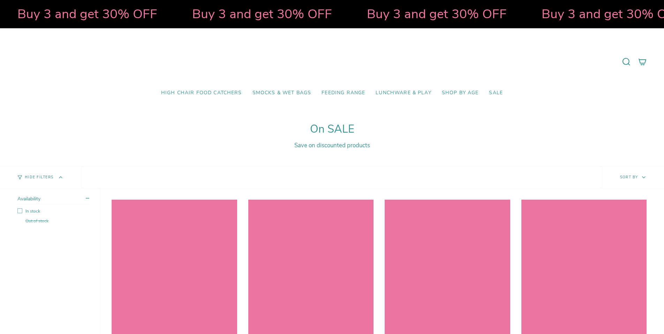 This screenshot has width=664, height=334. What do you see at coordinates (460, 93) in the screenshot?
I see `span: Shop by Age` at bounding box center [460, 93].